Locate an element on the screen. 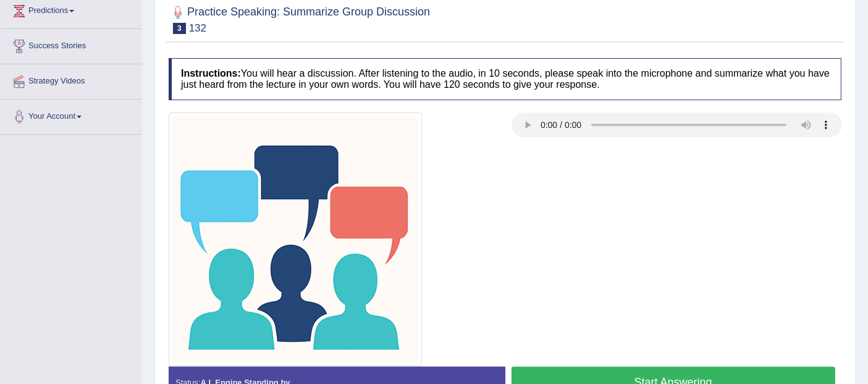  a: Strategy Videos is located at coordinates (71, 80).